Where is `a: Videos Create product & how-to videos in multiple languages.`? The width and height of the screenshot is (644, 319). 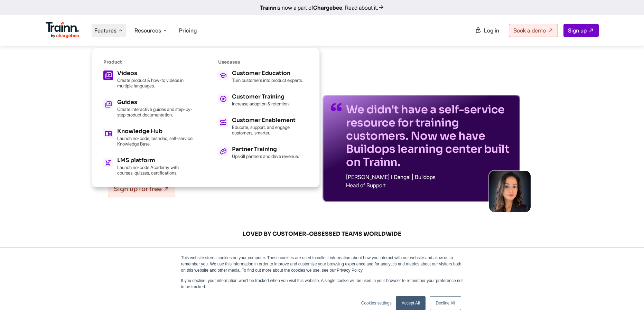 a: Videos Create product & how-to videos in multiple languages. is located at coordinates (149, 80).